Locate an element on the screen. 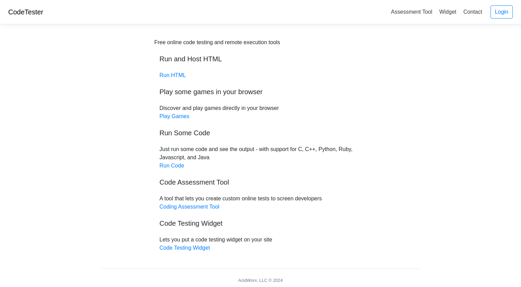 Image resolution: width=521 pixels, height=287 pixels. a: Coding Assessment Tool is located at coordinates (189, 207).